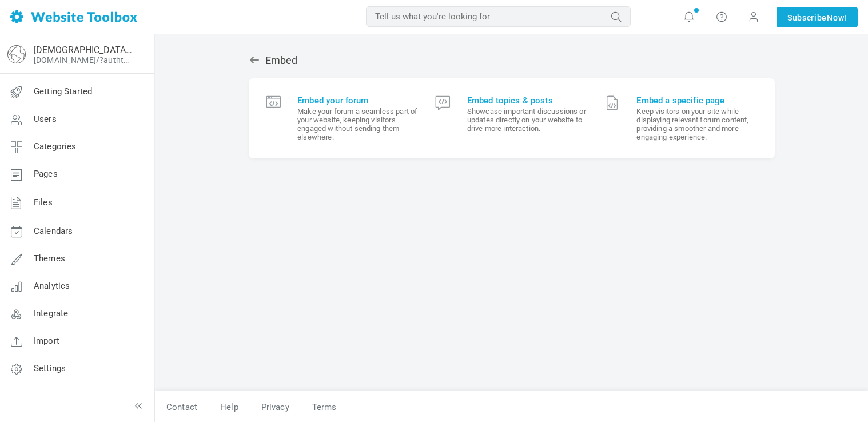 This screenshot has height=422, width=868. I want to click on span: Integrate, so click(51, 313).